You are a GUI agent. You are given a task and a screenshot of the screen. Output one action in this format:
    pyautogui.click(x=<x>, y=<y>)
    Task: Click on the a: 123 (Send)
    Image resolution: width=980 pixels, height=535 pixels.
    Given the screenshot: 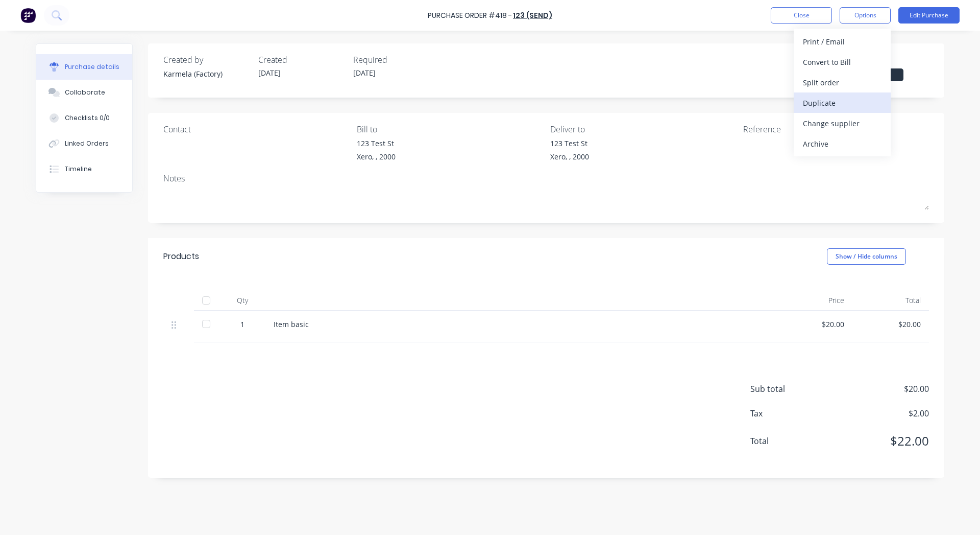 What is the action you would take?
    pyautogui.click(x=532, y=16)
    